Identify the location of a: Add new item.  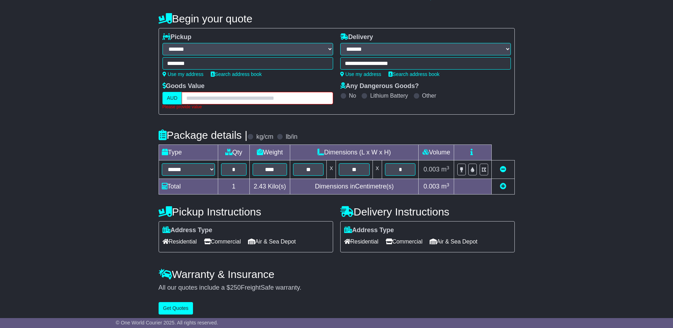
(503, 186).